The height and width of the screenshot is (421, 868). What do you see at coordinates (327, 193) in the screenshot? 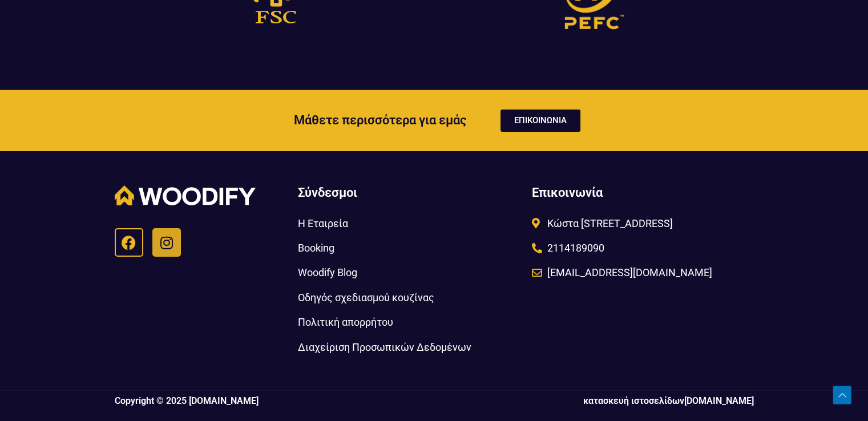
I see `span: Σύνδεσμοι` at bounding box center [327, 193].